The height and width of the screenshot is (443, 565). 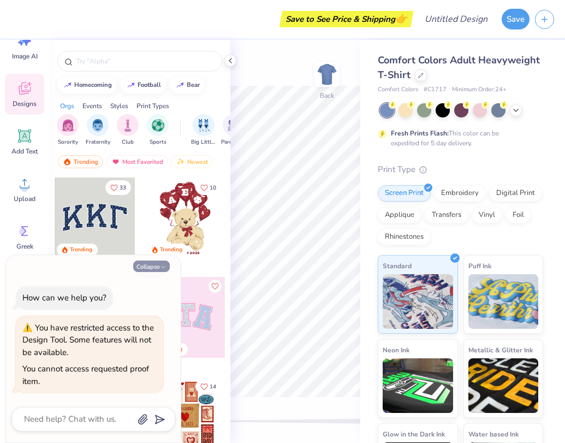 I want to click on img: Sports Image, so click(x=158, y=125).